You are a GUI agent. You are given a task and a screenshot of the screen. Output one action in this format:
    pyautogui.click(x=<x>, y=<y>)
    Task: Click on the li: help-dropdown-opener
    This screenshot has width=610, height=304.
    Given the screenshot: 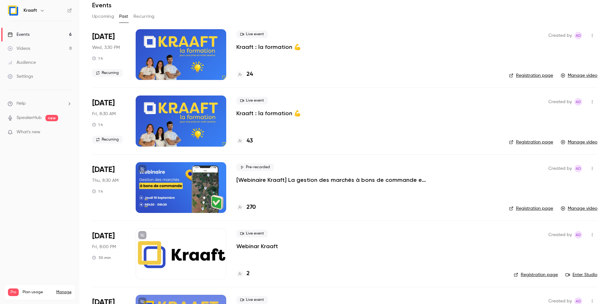 What is the action you would take?
    pyautogui.click(x=40, y=103)
    